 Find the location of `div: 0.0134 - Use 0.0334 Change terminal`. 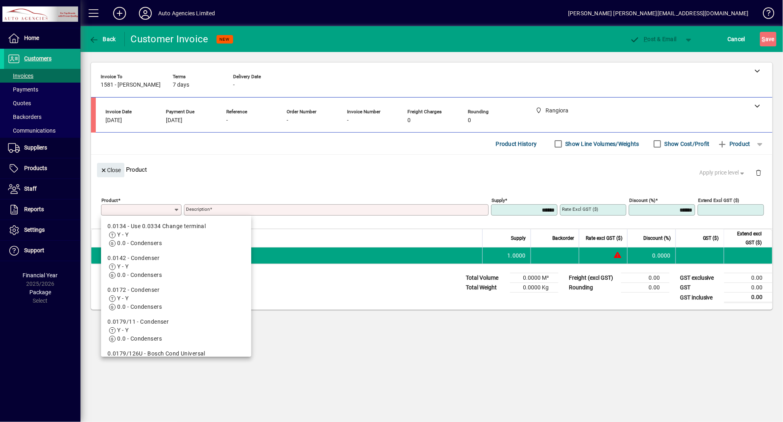

div: 0.0134 - Use 0.0334 Change terminal is located at coordinates (176, 226).